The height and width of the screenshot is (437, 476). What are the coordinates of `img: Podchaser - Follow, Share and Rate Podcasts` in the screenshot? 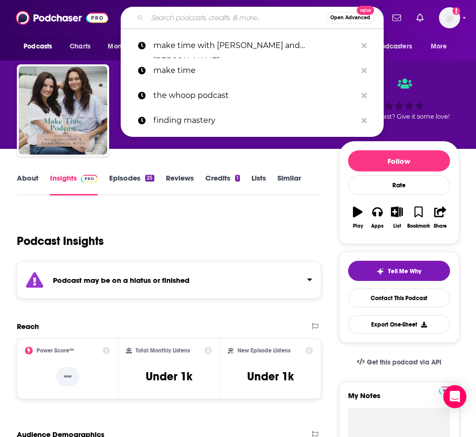 It's located at (62, 18).